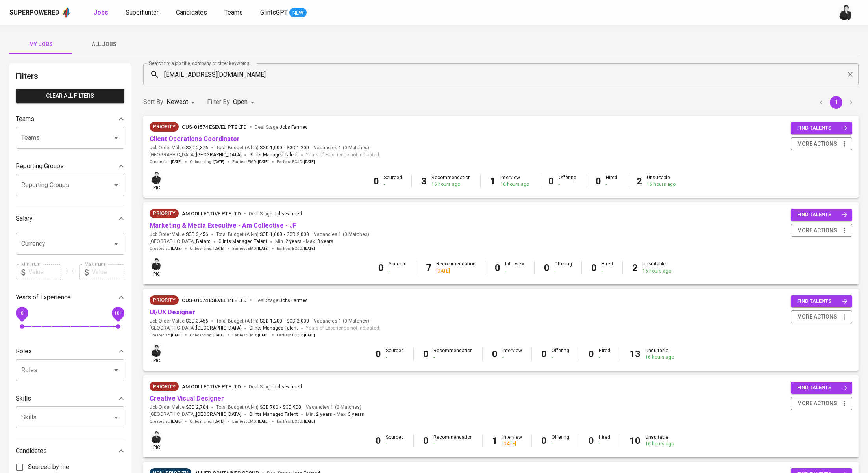  I want to click on p: Candidates, so click(31, 450).